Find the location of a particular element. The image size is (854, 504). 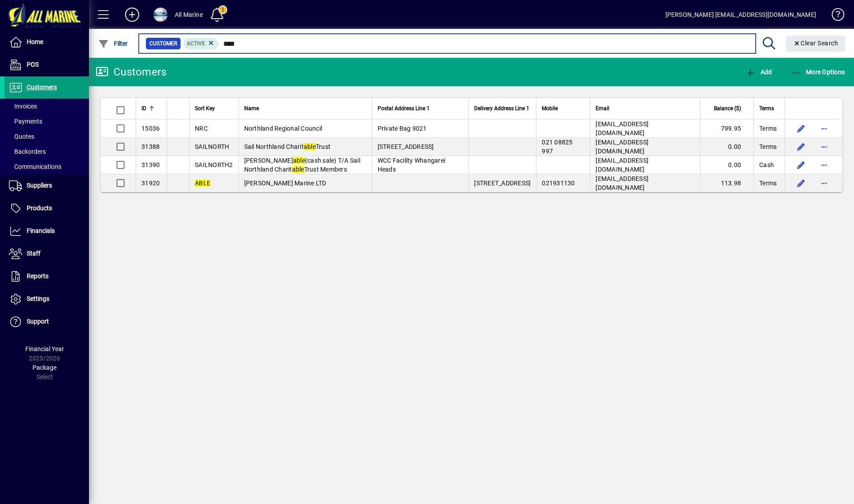

span: Communications is located at coordinates (35, 167).